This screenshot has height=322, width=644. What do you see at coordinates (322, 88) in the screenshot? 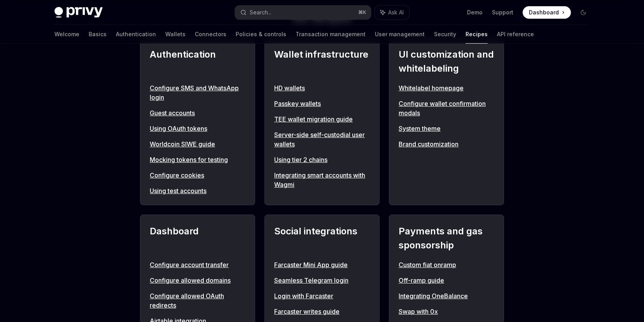
I see `a: HD wallets` at bounding box center [322, 88].